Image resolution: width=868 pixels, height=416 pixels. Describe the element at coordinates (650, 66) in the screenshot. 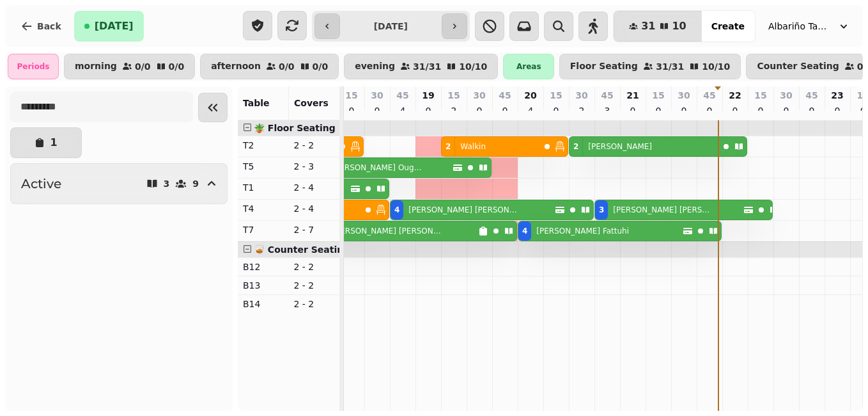

I see `button: Floor Seating31/3110/10` at that location.